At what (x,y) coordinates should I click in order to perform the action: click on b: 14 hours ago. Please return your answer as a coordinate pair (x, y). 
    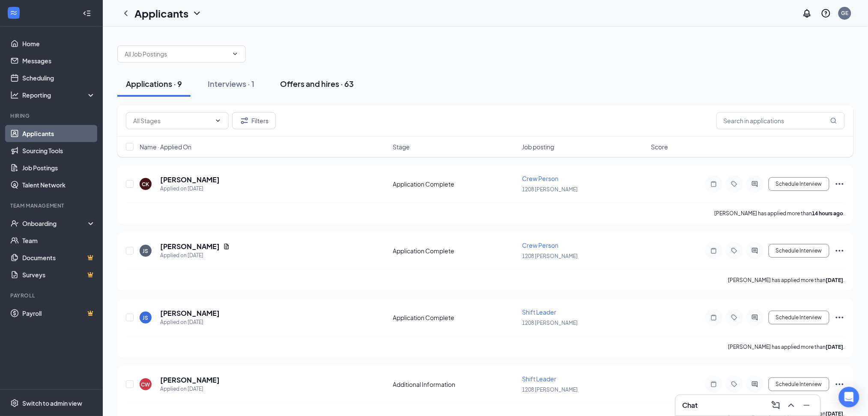
    Looking at the image, I should click on (828, 213).